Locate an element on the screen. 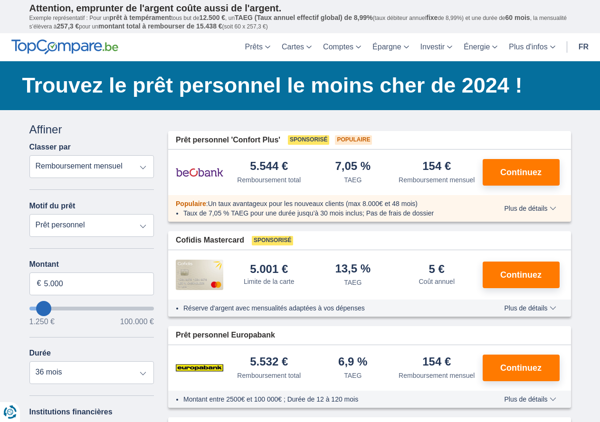 Image resolution: width=600 pixels, height=422 pixels. img: pret personnel Europabank is located at coordinates (200, 368).